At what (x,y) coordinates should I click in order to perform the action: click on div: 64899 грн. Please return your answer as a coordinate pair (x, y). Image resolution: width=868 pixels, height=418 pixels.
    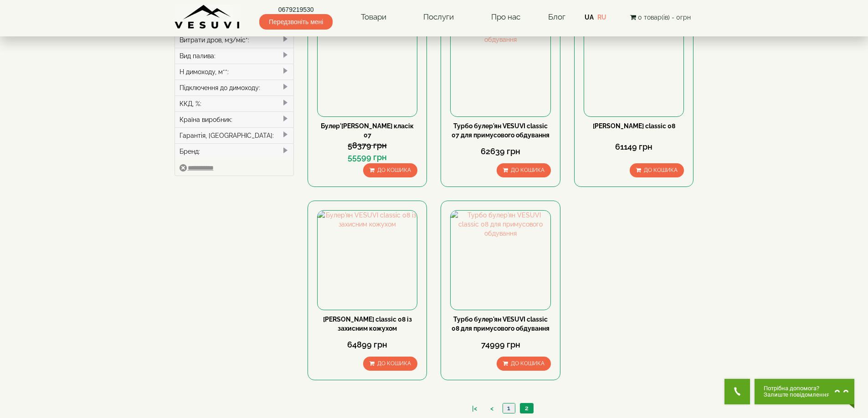
    Looking at the image, I should click on (367, 345).